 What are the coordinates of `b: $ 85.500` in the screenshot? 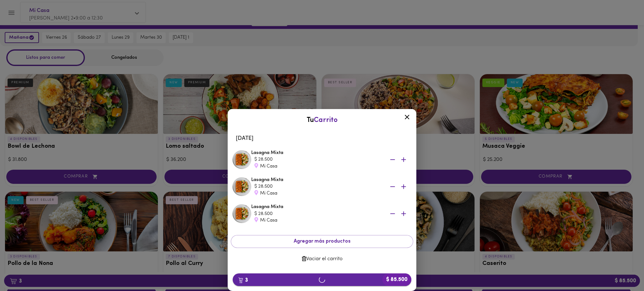 It's located at (397, 280).